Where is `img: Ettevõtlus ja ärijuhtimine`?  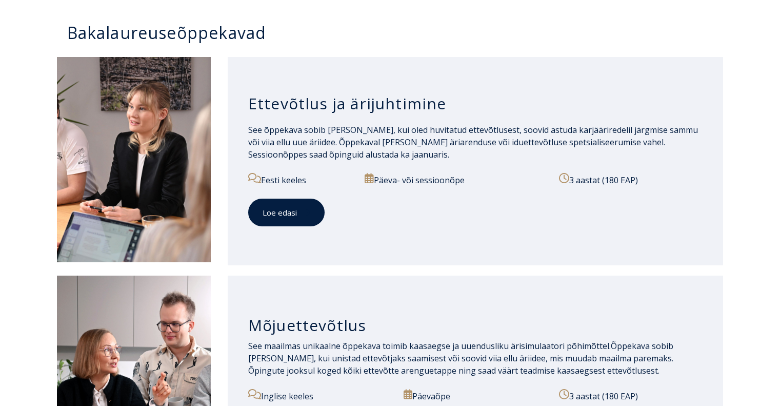 img: Ettevõtlus ja ärijuhtimine is located at coordinates (134, 160).